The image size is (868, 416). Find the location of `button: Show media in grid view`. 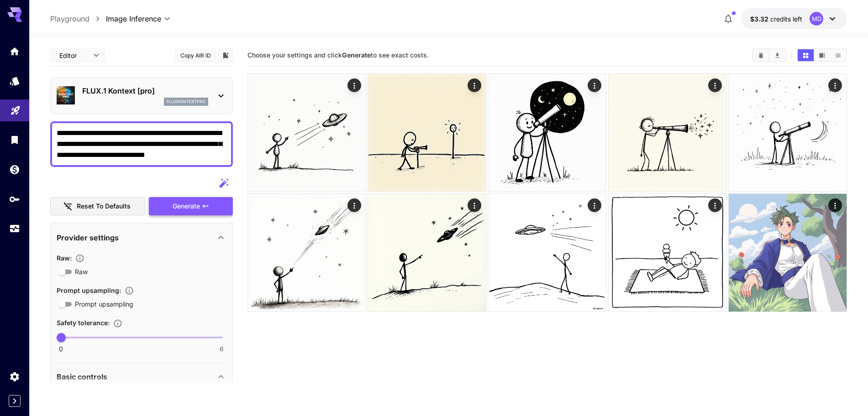

button: Show media in grid view is located at coordinates (806, 55).